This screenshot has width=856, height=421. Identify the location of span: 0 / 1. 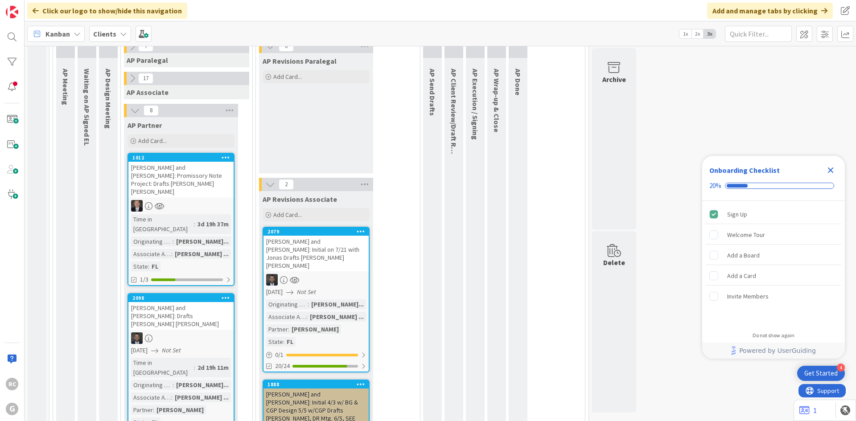
(279, 355).